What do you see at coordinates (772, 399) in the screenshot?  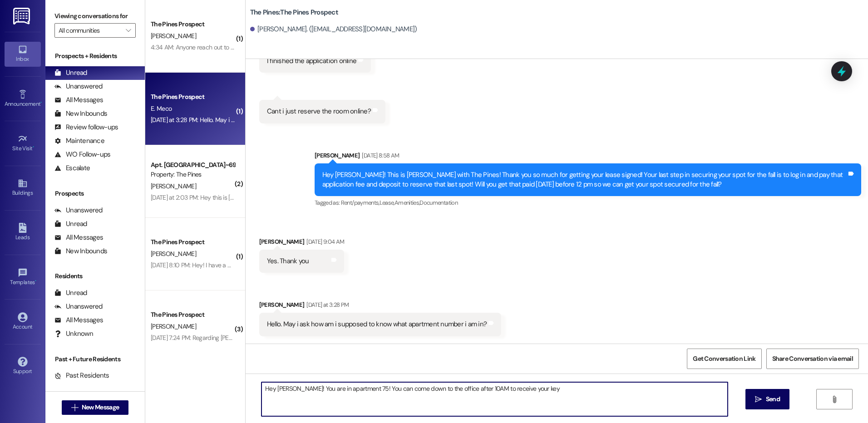 I see `span: Send` at bounding box center [772, 399].